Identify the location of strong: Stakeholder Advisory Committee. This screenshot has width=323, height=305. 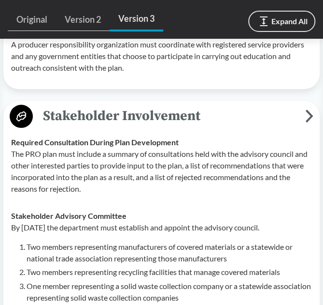
(69, 215).